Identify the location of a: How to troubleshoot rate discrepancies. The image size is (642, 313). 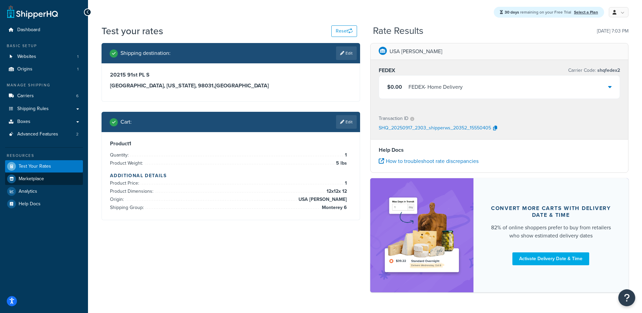
(428, 161).